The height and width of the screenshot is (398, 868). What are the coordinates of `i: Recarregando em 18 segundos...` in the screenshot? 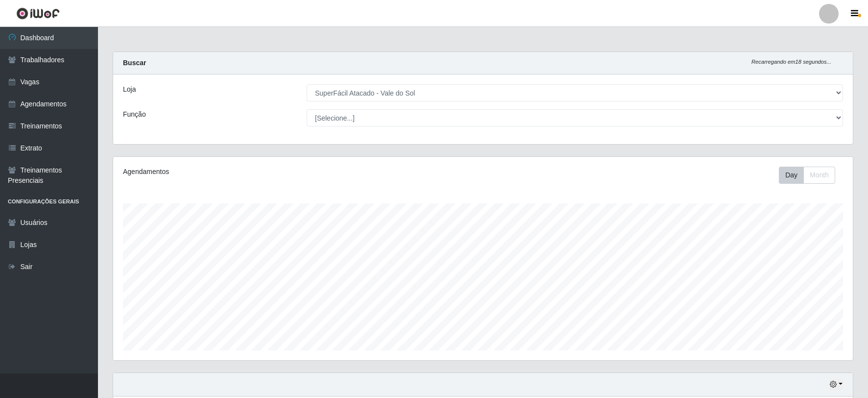 It's located at (791, 62).